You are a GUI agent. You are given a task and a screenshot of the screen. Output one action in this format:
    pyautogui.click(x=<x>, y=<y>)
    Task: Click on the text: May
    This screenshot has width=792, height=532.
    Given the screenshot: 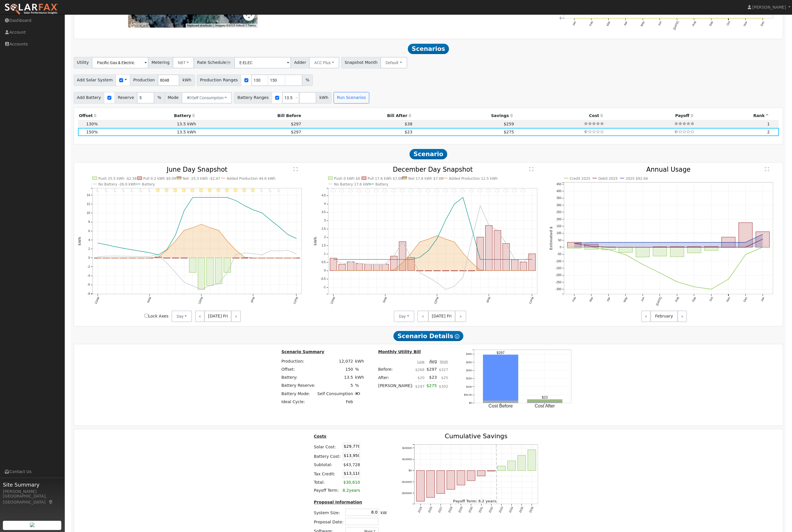 What is the action you would take?
    pyautogui.click(x=642, y=24)
    